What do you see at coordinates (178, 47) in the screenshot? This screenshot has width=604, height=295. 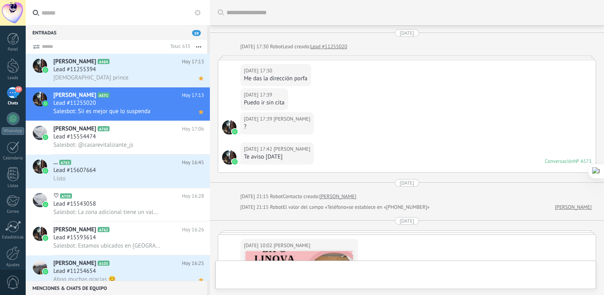 I see `div: Total: 633` at bounding box center [178, 47].